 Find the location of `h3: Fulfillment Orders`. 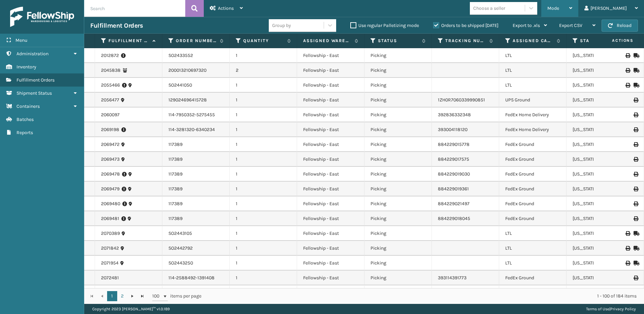

h3: Fulfillment Orders is located at coordinates (117, 25).